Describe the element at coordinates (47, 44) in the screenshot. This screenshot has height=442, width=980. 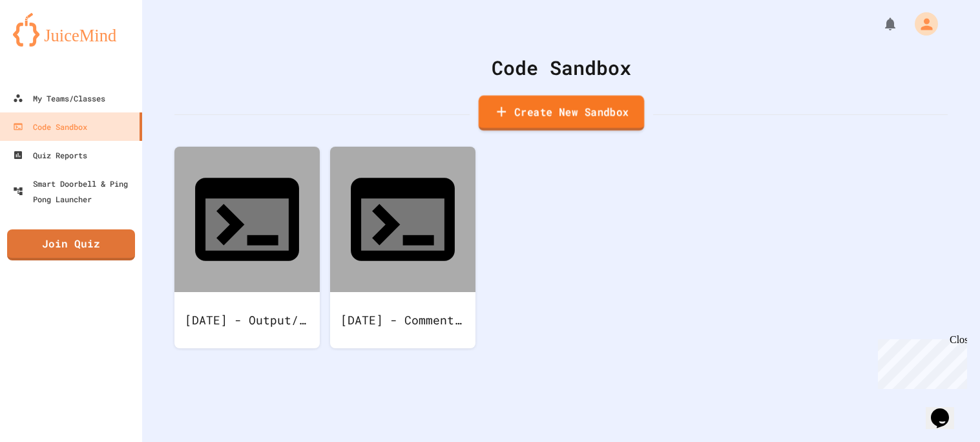
I see `div: Chat with us now!Close` at that location.